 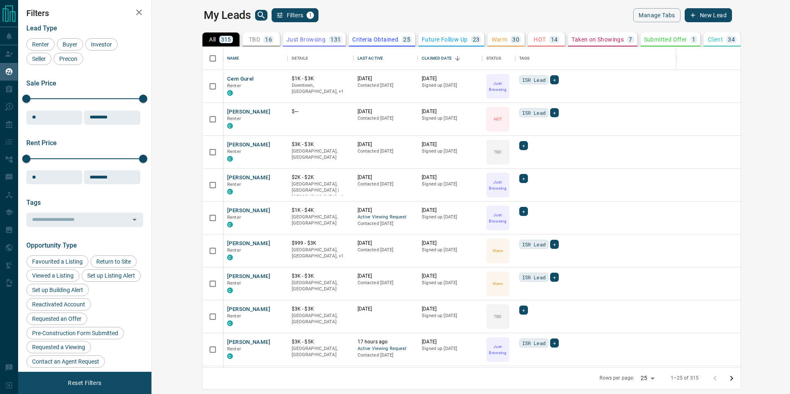 What do you see at coordinates (320, 210) in the screenshot?
I see `p: $1K - $4K` at bounding box center [320, 210].